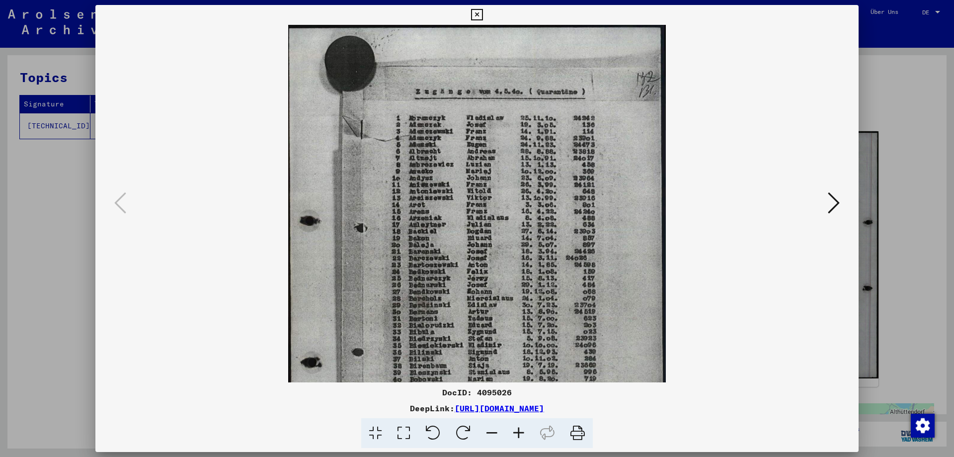  What do you see at coordinates (923, 425) in the screenshot?
I see `img: Zustimmung ändern` at bounding box center [923, 425].